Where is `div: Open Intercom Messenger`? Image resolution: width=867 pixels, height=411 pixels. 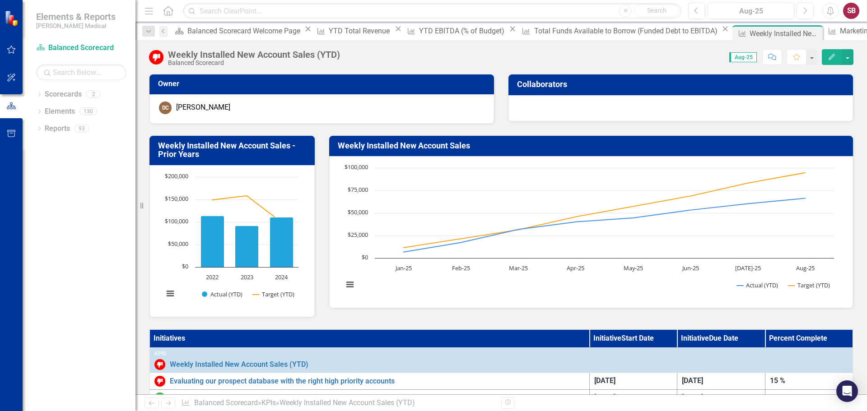 div: Open Intercom Messenger is located at coordinates (847, 391).